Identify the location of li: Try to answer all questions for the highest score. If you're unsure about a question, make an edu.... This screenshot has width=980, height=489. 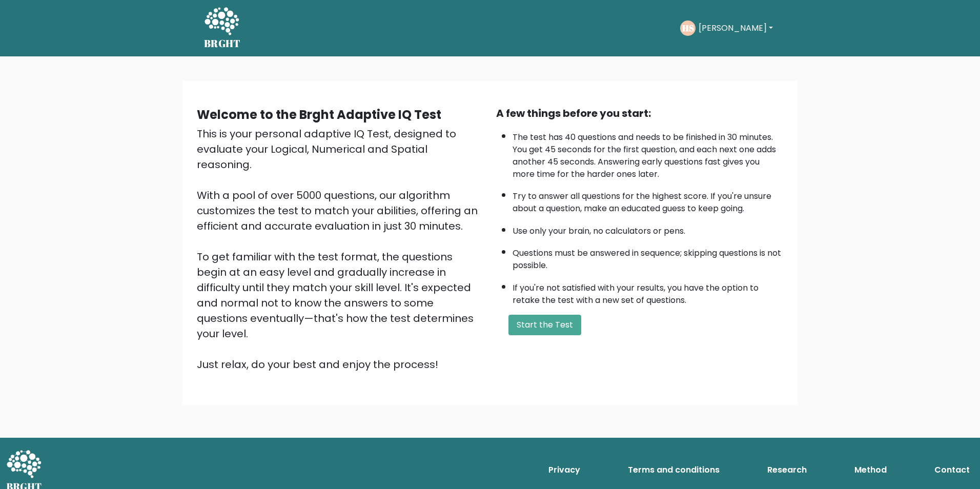
(648, 200).